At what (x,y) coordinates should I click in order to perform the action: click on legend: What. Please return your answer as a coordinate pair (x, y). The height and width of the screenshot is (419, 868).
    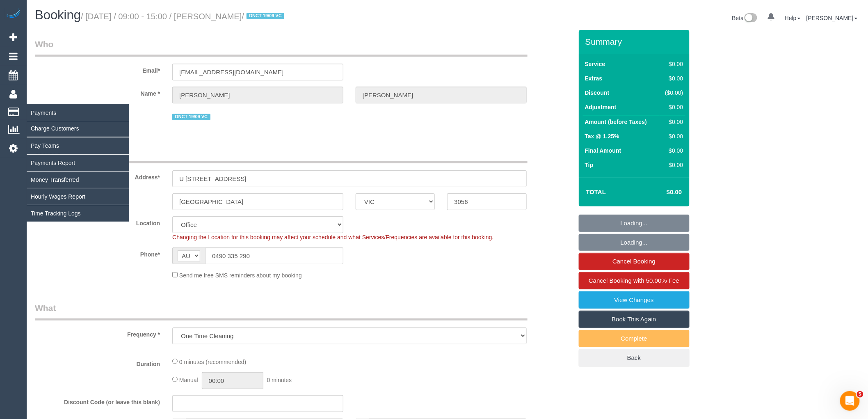
    Looking at the image, I should click on (281, 311).